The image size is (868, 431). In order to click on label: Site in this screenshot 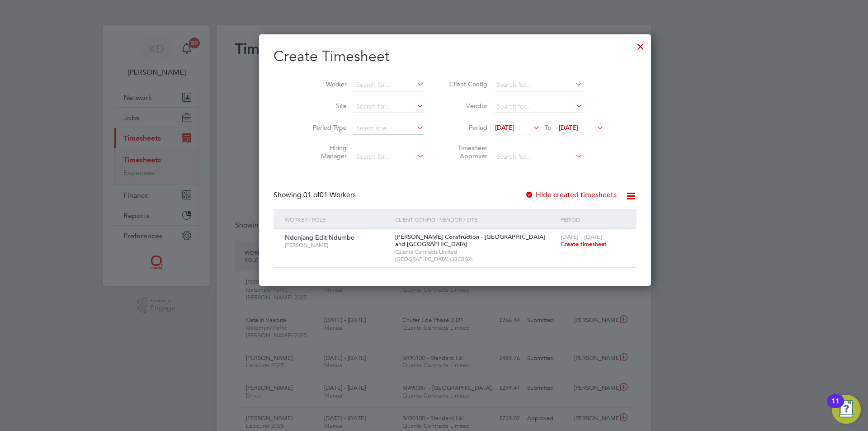, I will do `click(327, 106)`.